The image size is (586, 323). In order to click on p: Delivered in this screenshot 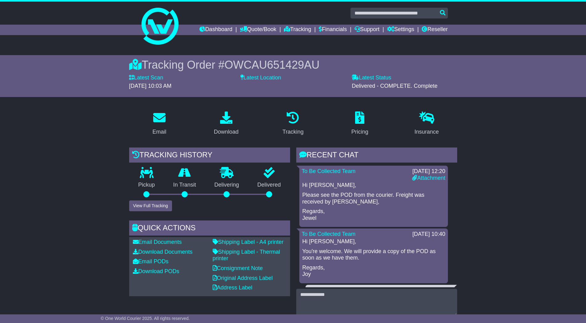, I will do `click(269, 185)`.